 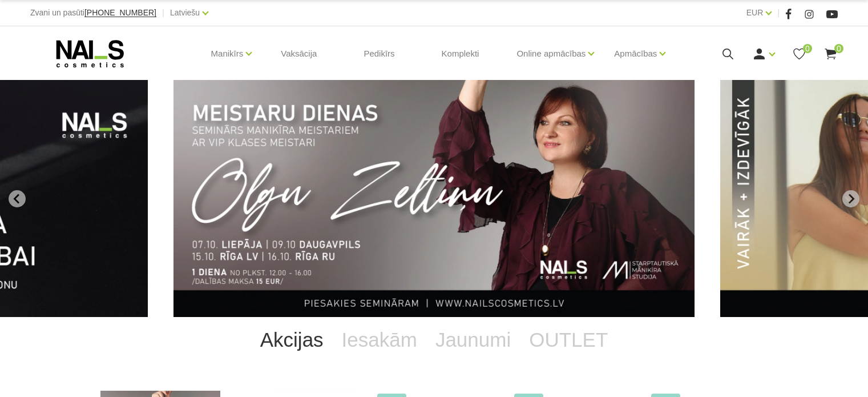 I want to click on a: Vaksācija, so click(x=298, y=54).